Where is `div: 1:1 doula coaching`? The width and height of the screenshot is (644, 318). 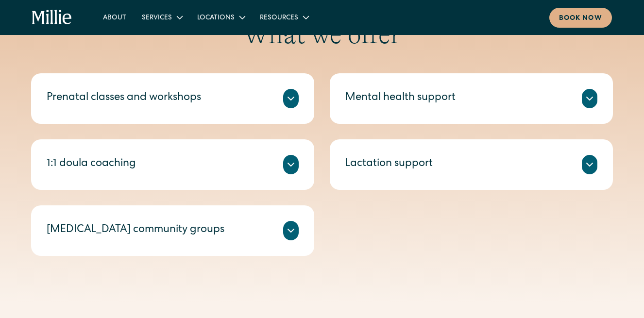 div: 1:1 doula coaching is located at coordinates (91, 164).